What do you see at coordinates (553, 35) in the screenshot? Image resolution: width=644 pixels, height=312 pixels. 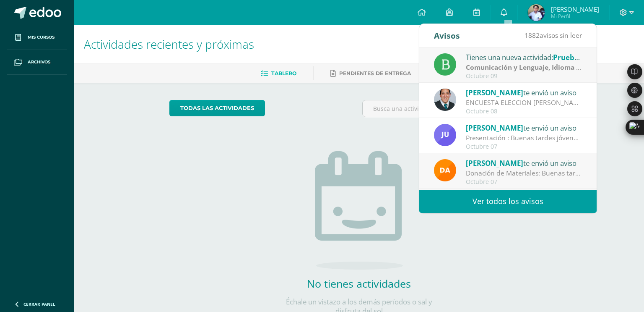 I see `span: avisos sin leer` at bounding box center [553, 35].